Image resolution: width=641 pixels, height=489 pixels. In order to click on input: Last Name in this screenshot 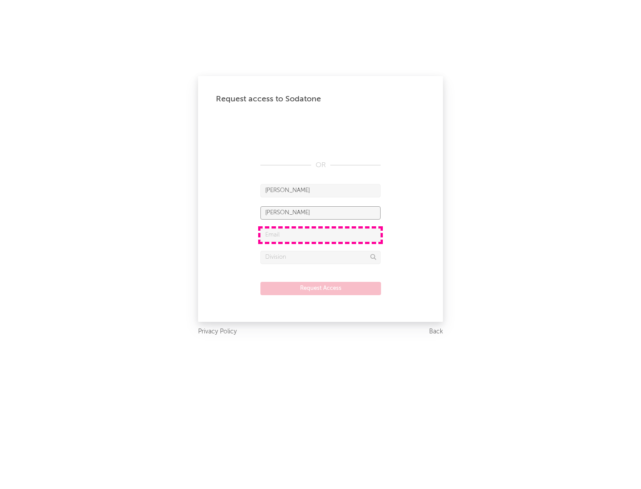, I will do `click(320, 213)`.